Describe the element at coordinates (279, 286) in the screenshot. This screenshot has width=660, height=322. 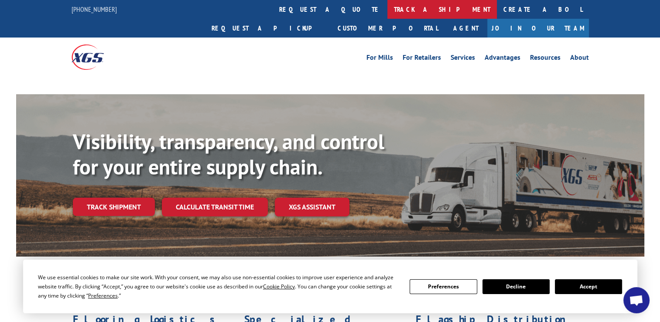
I see `span: Cookie Policy` at that location.